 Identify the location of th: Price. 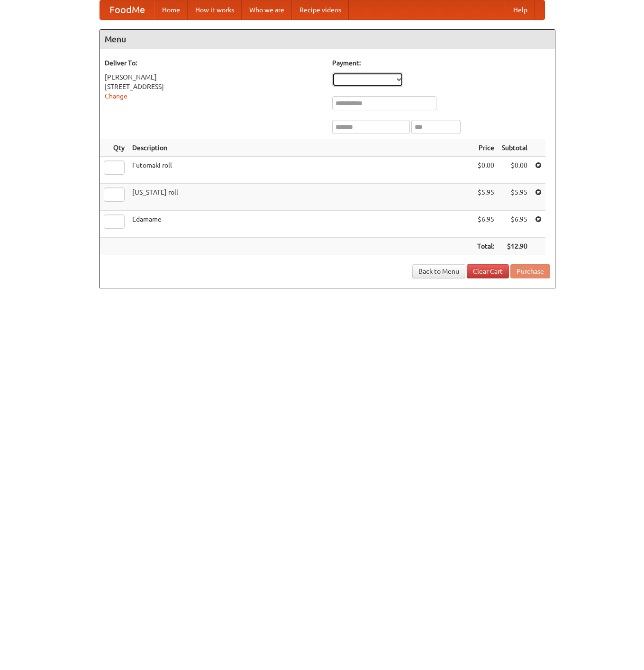
(486, 148).